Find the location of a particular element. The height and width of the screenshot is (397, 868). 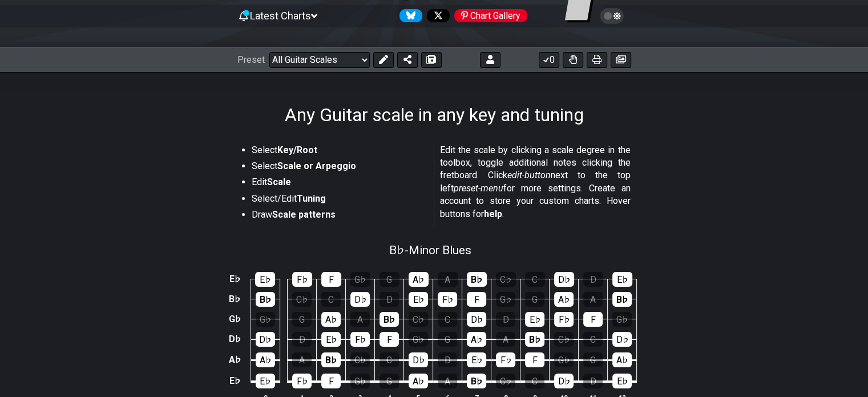

li: Select/Edit is located at coordinates (339, 201).